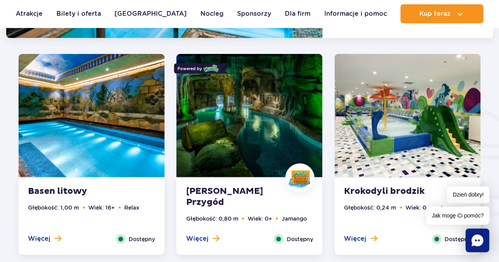  I want to click on a: Bilety i oferta, so click(79, 14).